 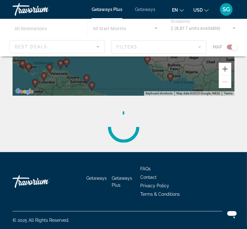 What do you see at coordinates (145, 169) in the screenshot?
I see `a: FAQs` at bounding box center [145, 169].